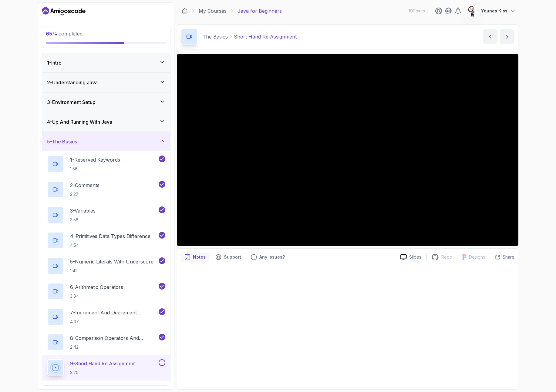 This screenshot has height=392, width=556. What do you see at coordinates (268, 257) in the screenshot?
I see `button: Feedback button` at bounding box center [268, 257].